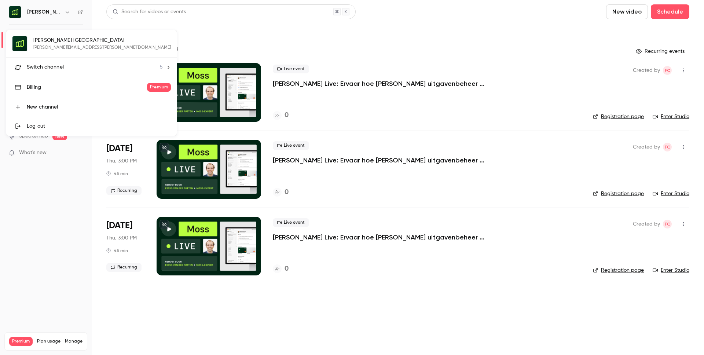 The image size is (704, 355). Describe the element at coordinates (45, 67) in the screenshot. I see `span: Switch channel` at that location.